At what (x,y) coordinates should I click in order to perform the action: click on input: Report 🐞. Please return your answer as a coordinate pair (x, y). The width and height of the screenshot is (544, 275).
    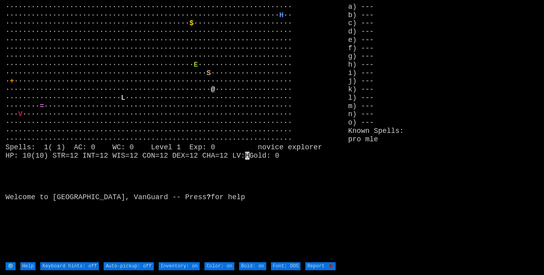
    Looking at the image, I should click on (320, 266).